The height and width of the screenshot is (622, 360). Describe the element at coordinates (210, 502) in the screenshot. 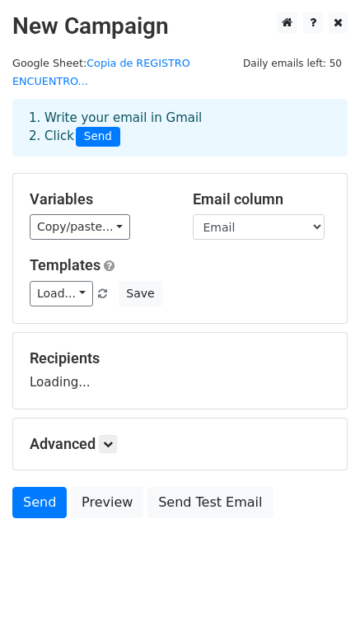

I see `a: Send Test Email` at that location.